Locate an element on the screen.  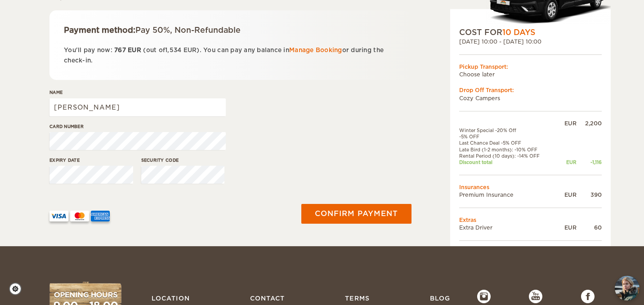
div: Pickup Transport: is located at coordinates (530, 67).